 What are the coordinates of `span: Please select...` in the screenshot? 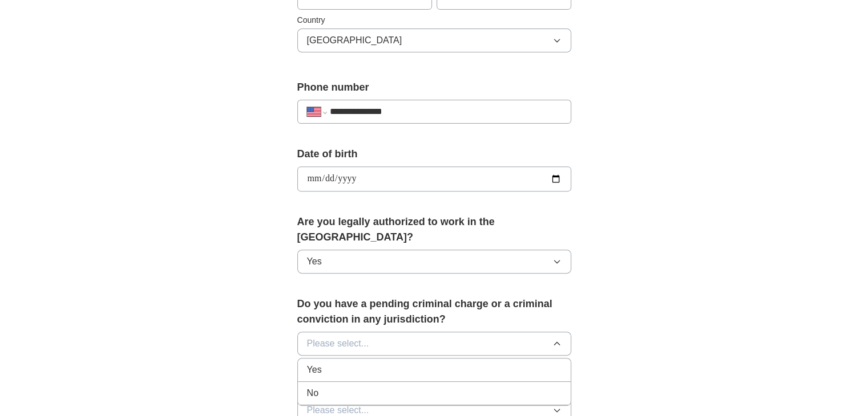 It's located at (338, 344).